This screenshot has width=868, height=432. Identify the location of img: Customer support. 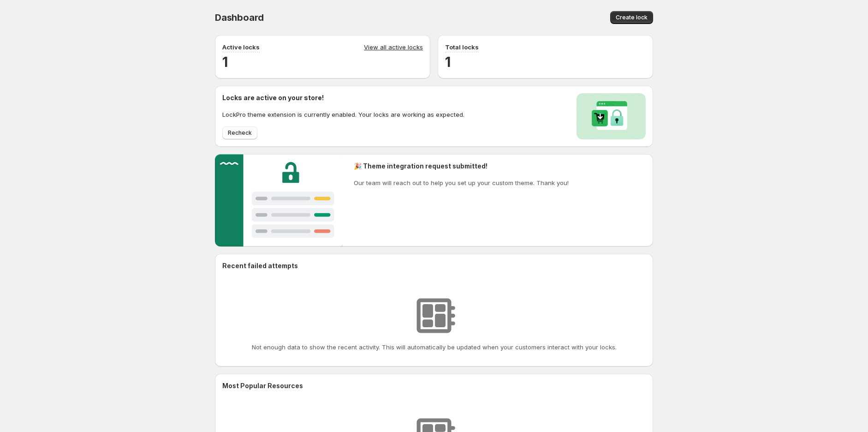
(279, 200).